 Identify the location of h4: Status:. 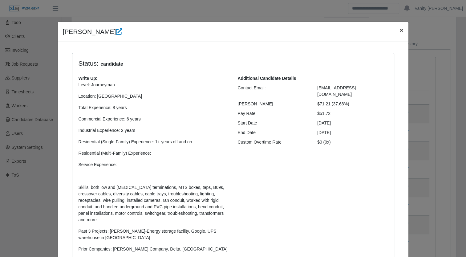
(193, 63).